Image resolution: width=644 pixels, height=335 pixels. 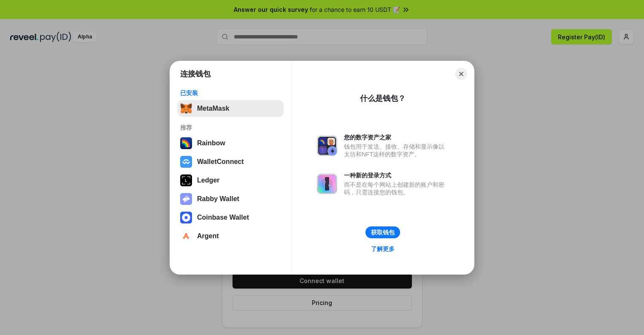 I want to click on button: 获取钱包, so click(x=383, y=232).